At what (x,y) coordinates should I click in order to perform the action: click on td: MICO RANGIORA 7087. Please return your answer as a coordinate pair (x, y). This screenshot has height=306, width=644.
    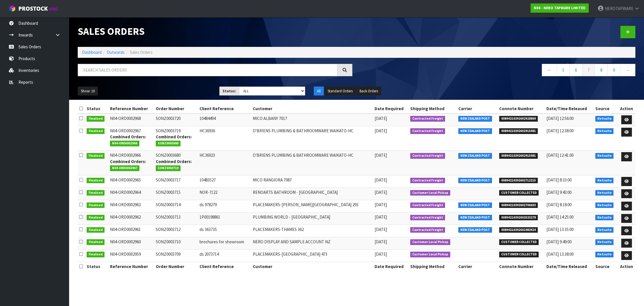
    Looking at the image, I should click on (312, 182).